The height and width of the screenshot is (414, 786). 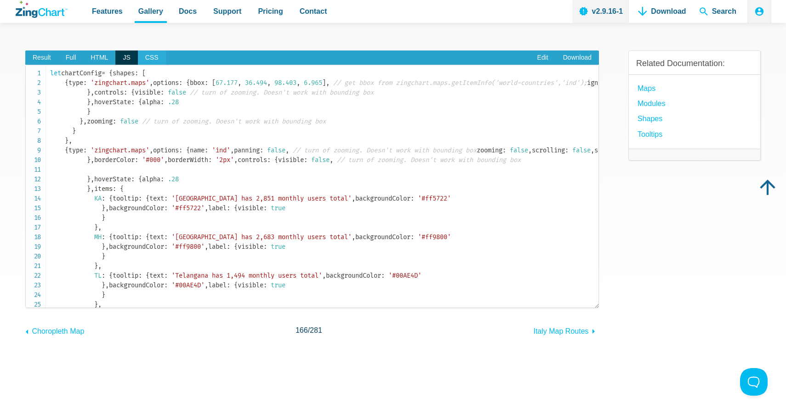 I want to click on span: Docs, so click(x=187, y=11).